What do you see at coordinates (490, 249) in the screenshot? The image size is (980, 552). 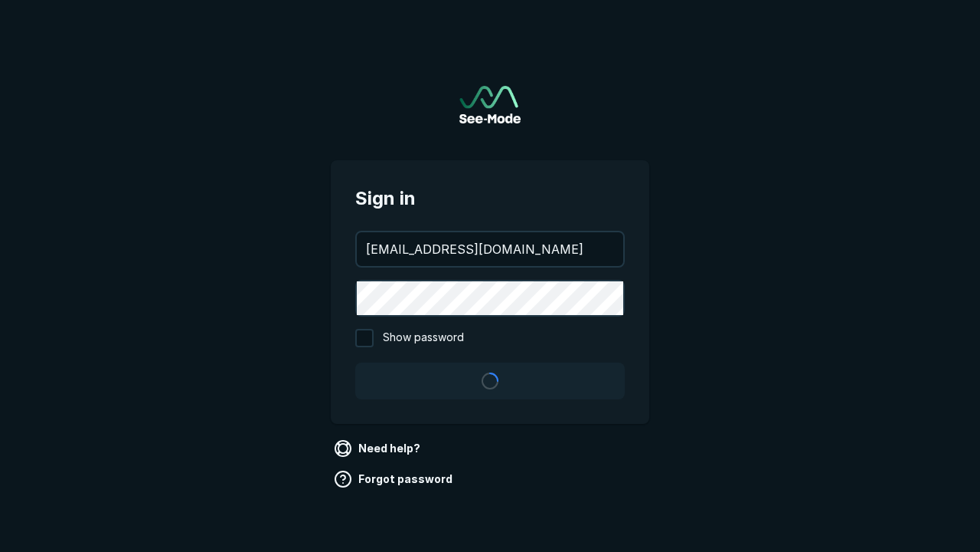 I see `input: your@email.com` at bounding box center [490, 249].